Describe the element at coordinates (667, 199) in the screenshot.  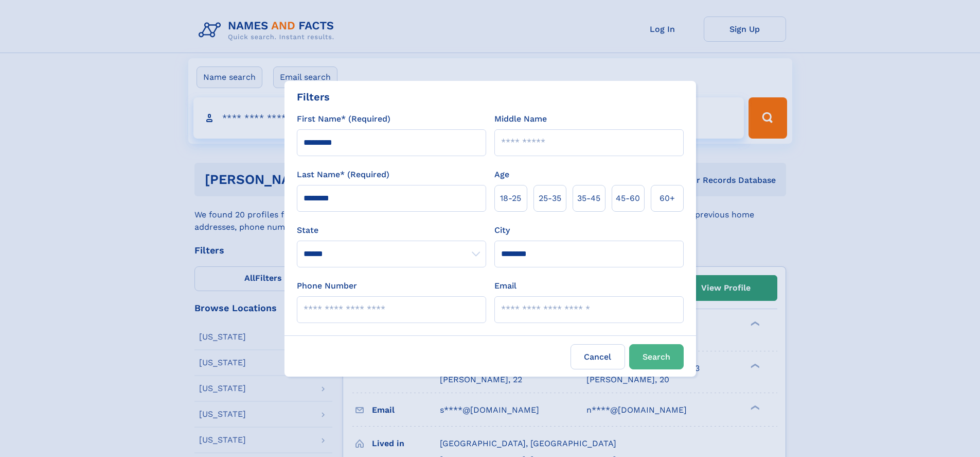
I see `span: 60+` at that location.